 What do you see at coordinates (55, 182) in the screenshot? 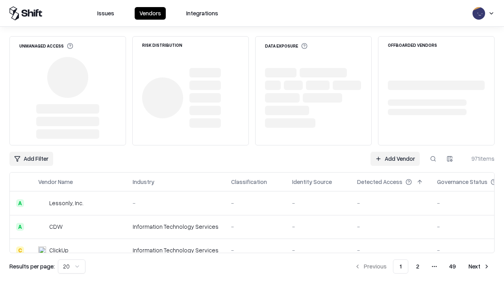
I see `div: Vendor Name` at bounding box center [55, 182].